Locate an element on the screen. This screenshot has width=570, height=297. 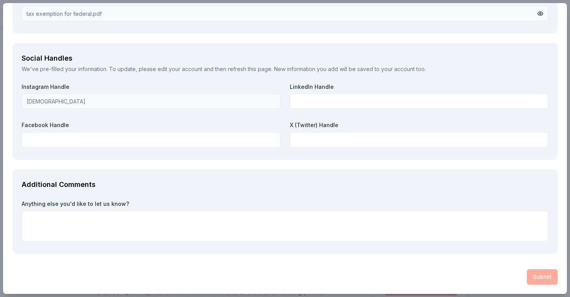
div: We've pre-filled your information. To update, please and then refresh this page. New information ... is located at coordinates (285, 69).